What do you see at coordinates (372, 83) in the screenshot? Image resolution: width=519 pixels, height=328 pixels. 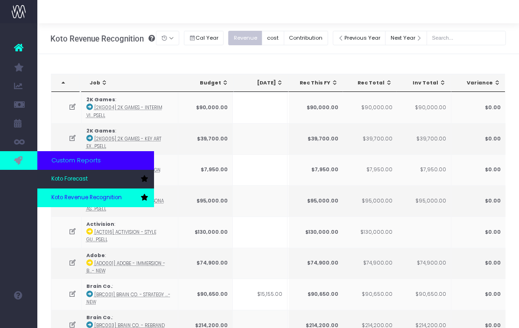 I see `div: Rec Total` at bounding box center [372, 83].